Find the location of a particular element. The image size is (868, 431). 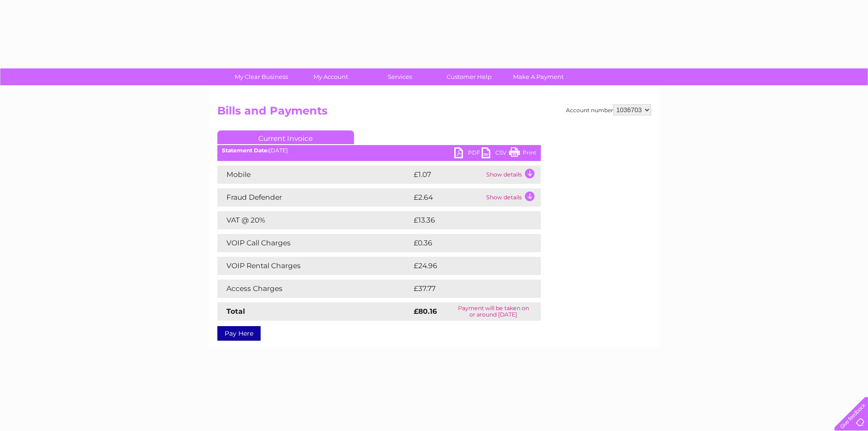

td: £13.36 is located at coordinates (467, 220).